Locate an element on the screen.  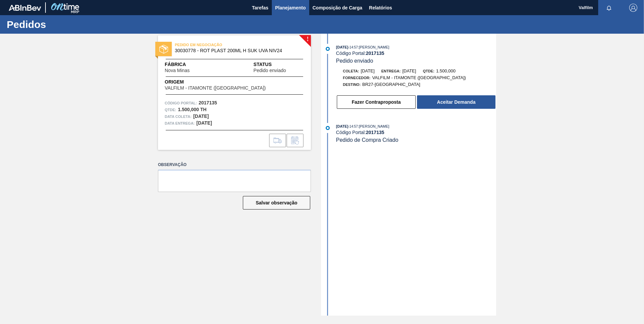
button: Notificações is located at coordinates (609, 8).